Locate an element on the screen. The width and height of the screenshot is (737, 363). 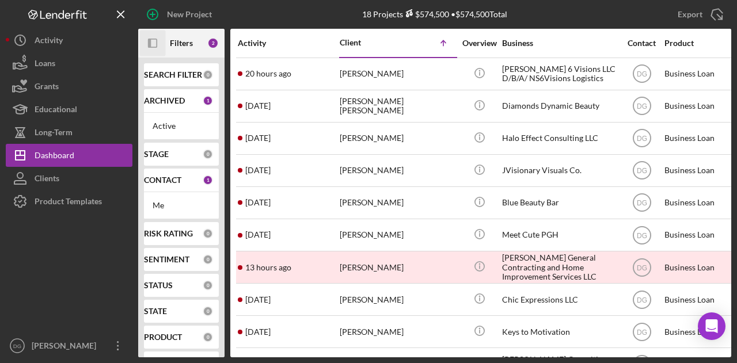
div: New Project is located at coordinates (189, 14).